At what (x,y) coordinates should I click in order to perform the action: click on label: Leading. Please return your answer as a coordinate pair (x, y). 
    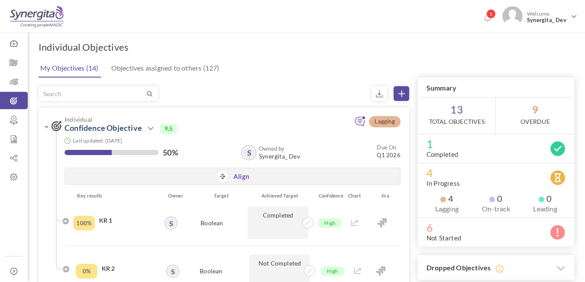
    Looking at the image, I should click on (546, 209).